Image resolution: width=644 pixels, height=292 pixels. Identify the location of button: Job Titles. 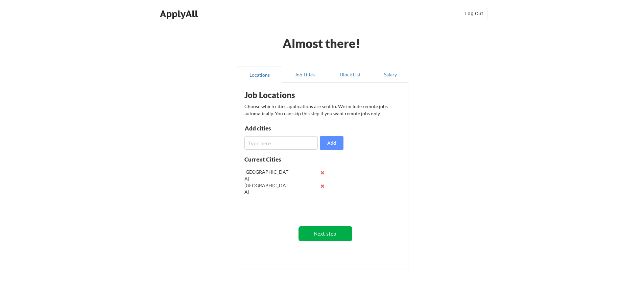
(305, 75).